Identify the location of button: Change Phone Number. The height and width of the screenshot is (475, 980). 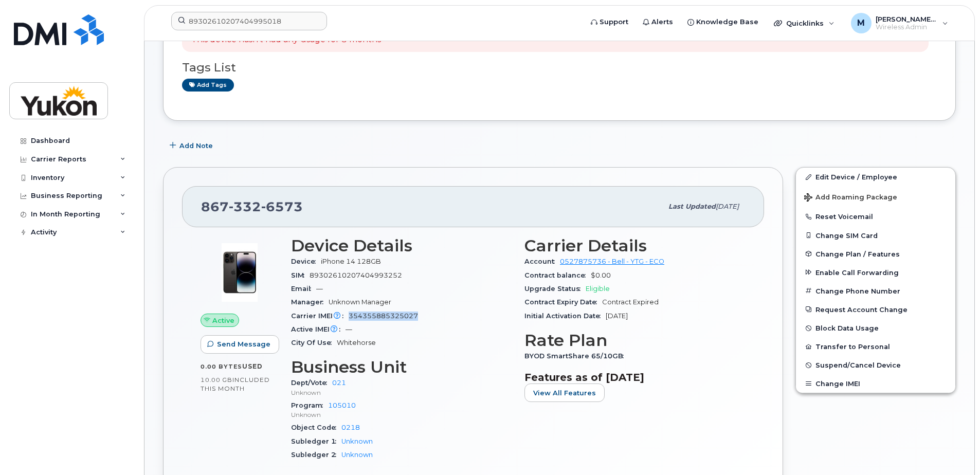
(875, 291).